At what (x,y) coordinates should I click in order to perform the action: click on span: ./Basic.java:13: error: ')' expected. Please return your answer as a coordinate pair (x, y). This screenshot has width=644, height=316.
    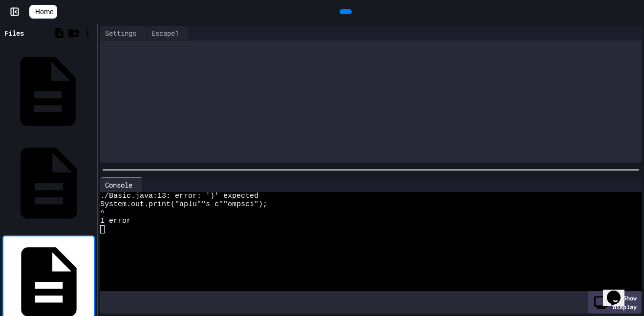
    Looking at the image, I should click on (179, 196).